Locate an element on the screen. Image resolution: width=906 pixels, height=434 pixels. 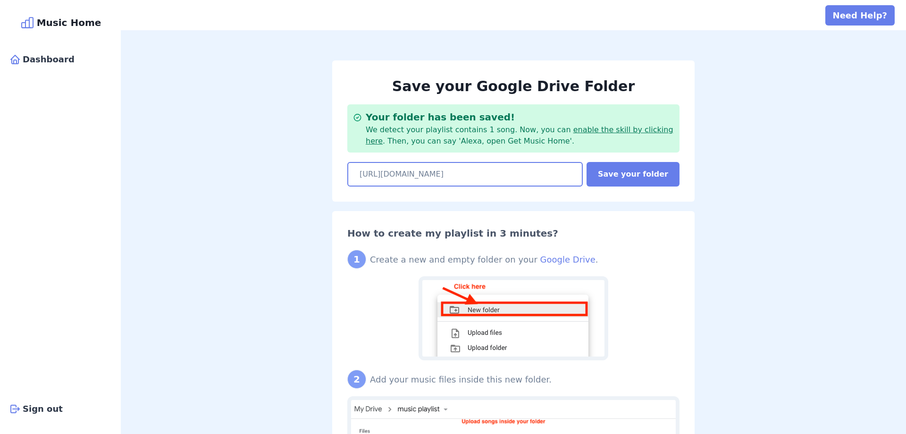
a: Google Drive is located at coordinates (568, 259).